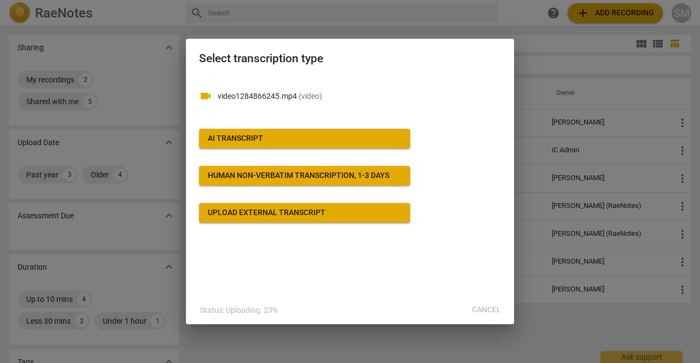  Describe the element at coordinates (205, 96) in the screenshot. I see `span: videocam` at that location.